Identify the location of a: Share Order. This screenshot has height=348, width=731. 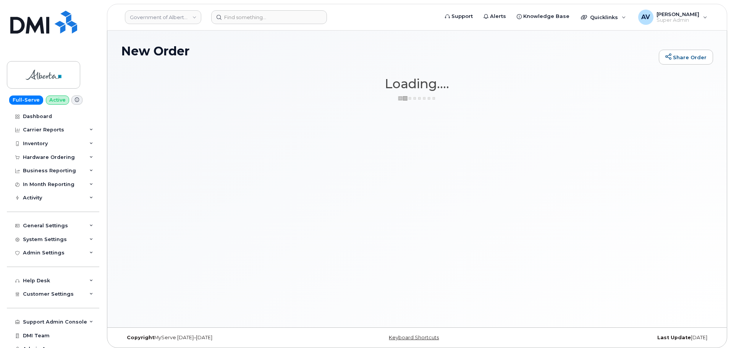
(686, 57).